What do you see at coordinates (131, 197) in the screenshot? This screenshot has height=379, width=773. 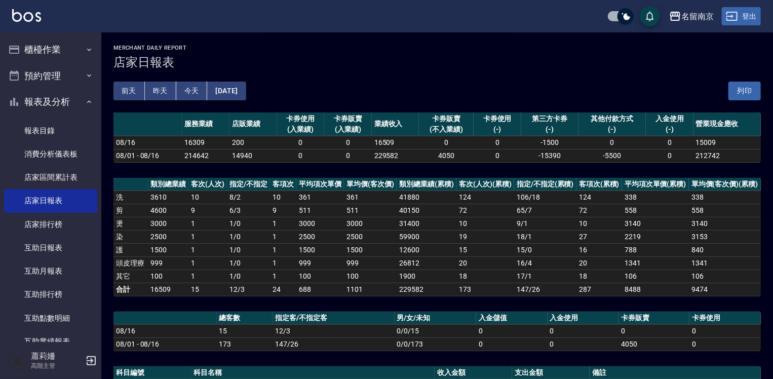 I see `td: 洗` at bounding box center [131, 197].